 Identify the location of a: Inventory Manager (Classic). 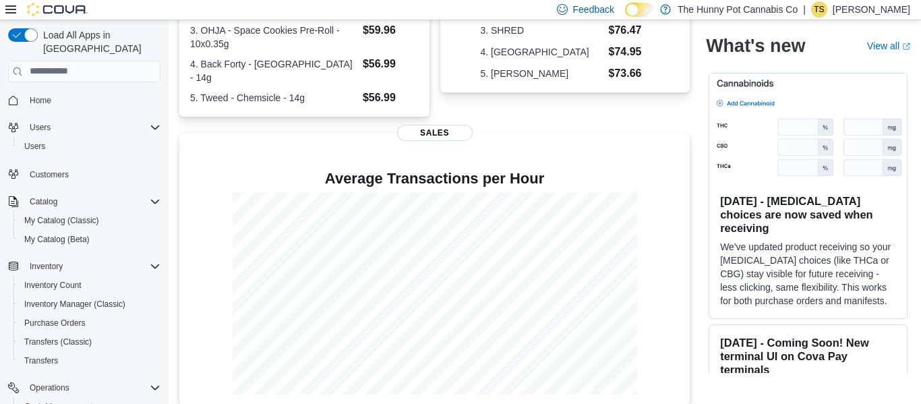
(75, 304).